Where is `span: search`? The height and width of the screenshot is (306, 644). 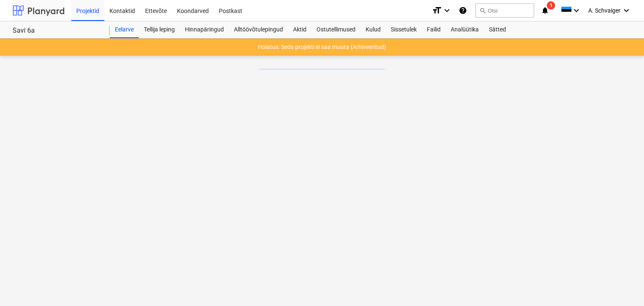 span: search is located at coordinates (482, 11).